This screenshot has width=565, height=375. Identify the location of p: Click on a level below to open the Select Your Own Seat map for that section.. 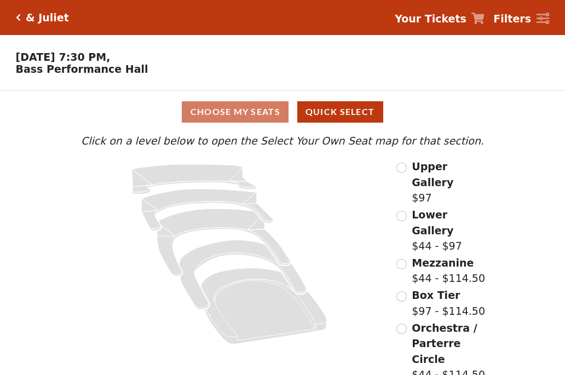
(283, 141).